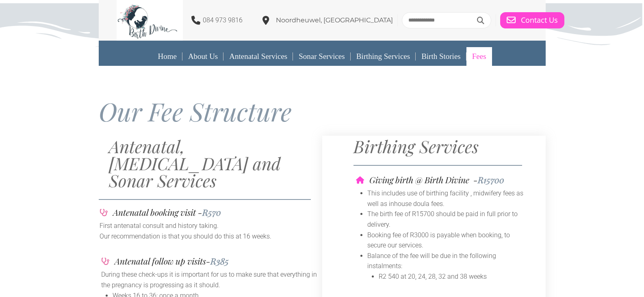  Describe the element at coordinates (203, 57) in the screenshot. I see `a: About Us` at that location.